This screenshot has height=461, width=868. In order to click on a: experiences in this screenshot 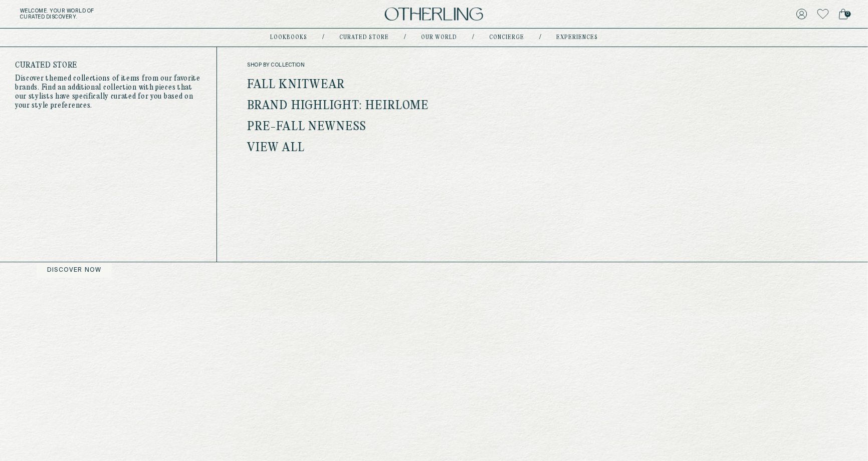, I will do `click(576, 37)`.